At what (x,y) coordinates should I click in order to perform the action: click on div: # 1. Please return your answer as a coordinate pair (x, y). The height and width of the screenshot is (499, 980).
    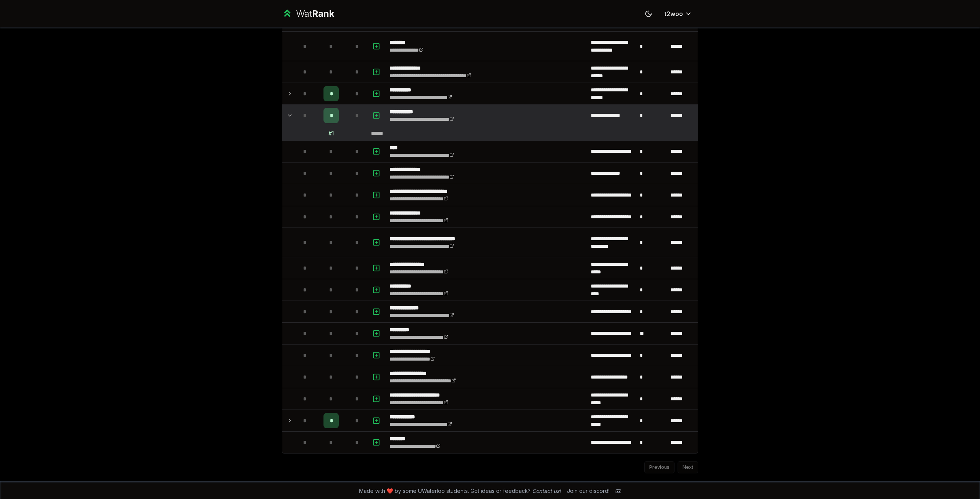
    Looking at the image, I should click on (331, 134).